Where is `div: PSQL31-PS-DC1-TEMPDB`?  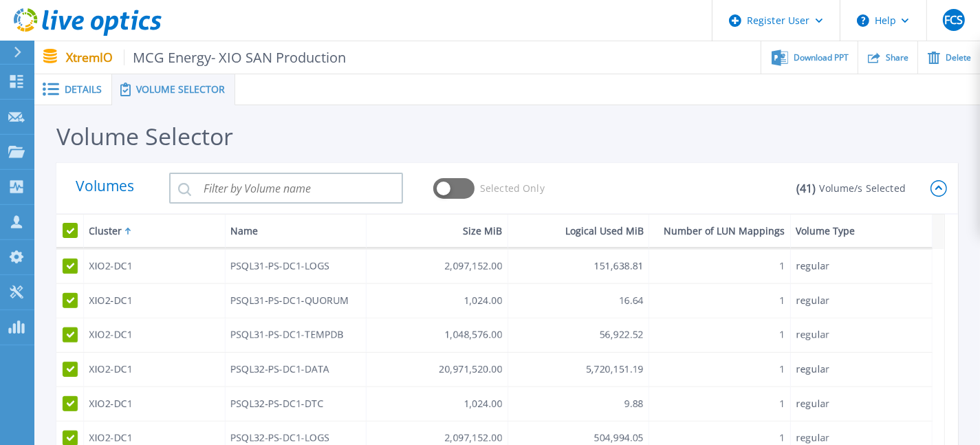
div: PSQL31-PS-DC1-TEMPDB is located at coordinates (287, 335).